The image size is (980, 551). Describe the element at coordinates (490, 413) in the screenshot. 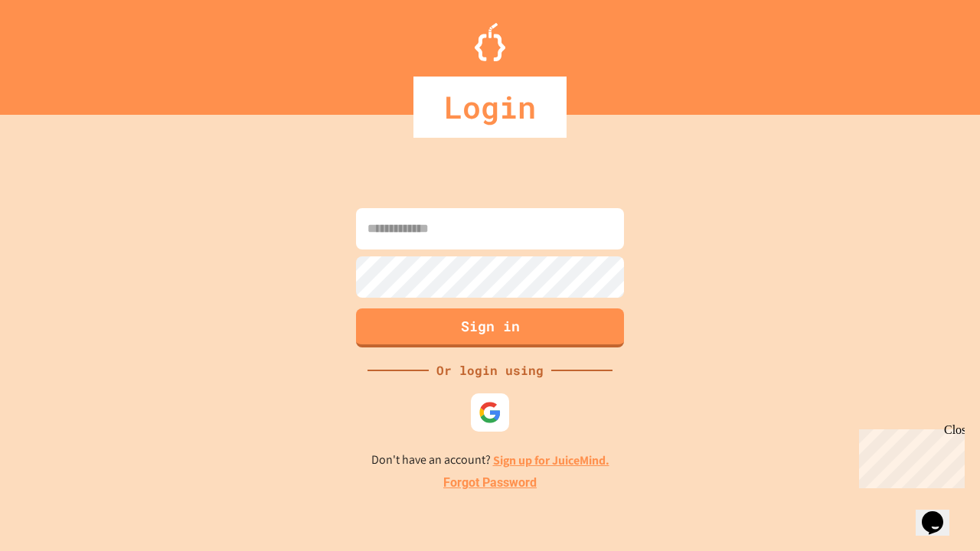

I see `img: google-icon.svg` at that location.